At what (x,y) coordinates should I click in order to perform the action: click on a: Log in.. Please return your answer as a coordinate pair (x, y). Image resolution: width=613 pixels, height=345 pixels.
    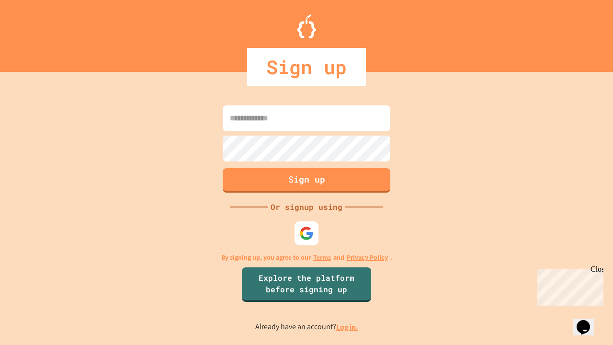
    Looking at the image, I should click on (347, 327).